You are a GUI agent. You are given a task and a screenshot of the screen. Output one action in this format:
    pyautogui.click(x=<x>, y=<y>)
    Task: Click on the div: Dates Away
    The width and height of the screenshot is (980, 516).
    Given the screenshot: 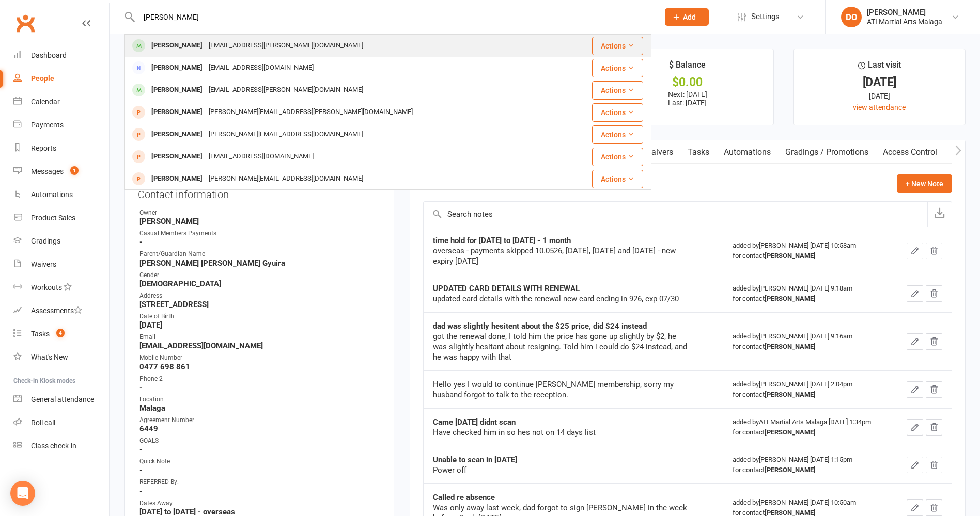 What is the action you would take?
    pyautogui.click(x=260, y=504)
    